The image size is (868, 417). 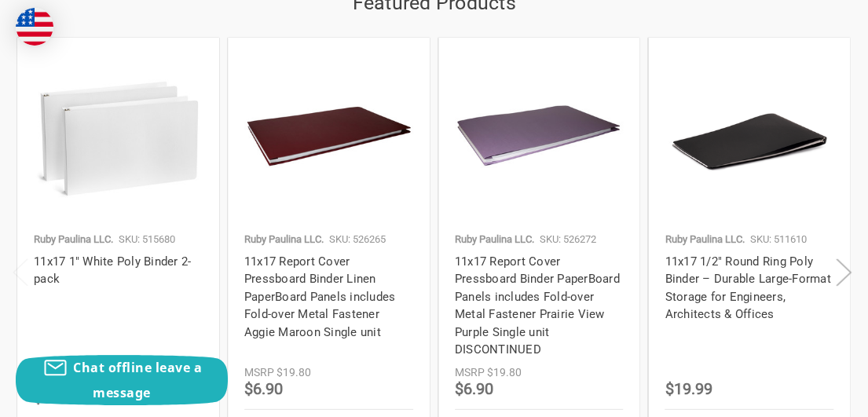 I want to click on span: $19.99, so click(x=688, y=389).